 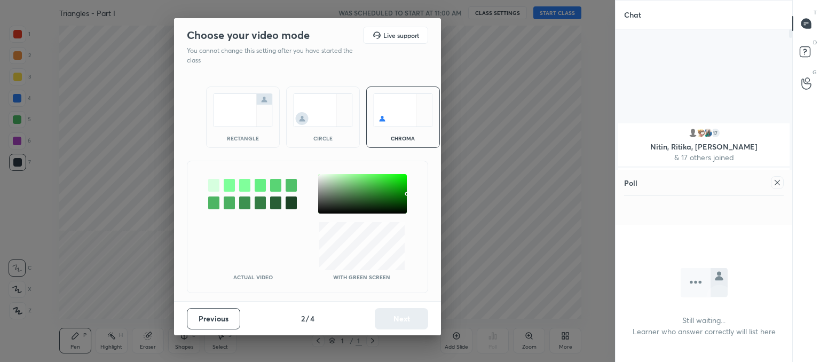 What do you see at coordinates (401, 35) in the screenshot?
I see `h5: Live support` at bounding box center [401, 35].